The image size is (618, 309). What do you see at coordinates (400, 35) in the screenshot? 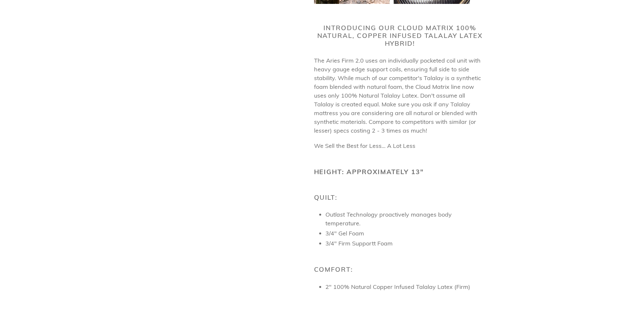
I see `span: Introducing Our Cloud Matrix 100% Natural, Copper infused Talalay Latex Hybrid!` at bounding box center [400, 35].